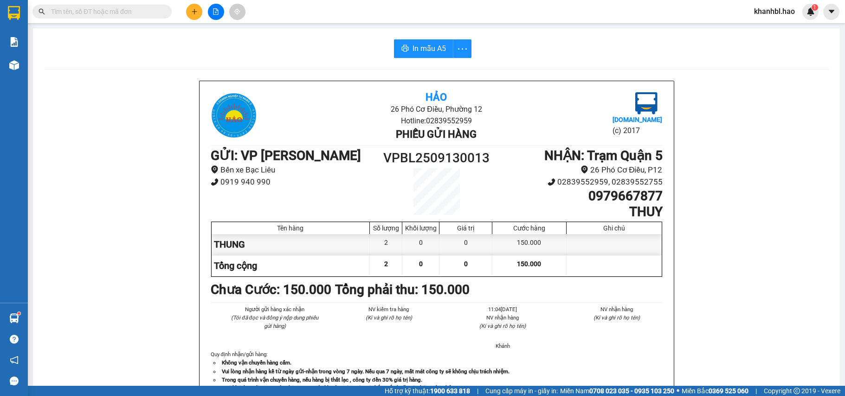 The image size is (845, 396). Describe the element at coordinates (355, 388) in the screenshot. I see `strong: Quý khách vui lòng xem lại thông tin trước khi rời quầy. Nếu có thắc mắc hoặc cần hỗ trợ liên hệ ...` at that location.